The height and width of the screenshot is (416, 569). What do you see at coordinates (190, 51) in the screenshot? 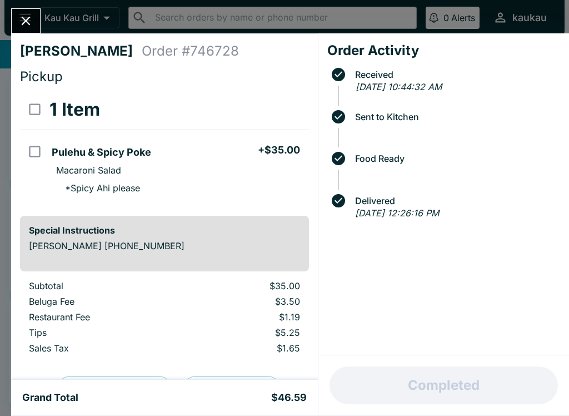
I see `h4: Order # 746728` at bounding box center [190, 51].